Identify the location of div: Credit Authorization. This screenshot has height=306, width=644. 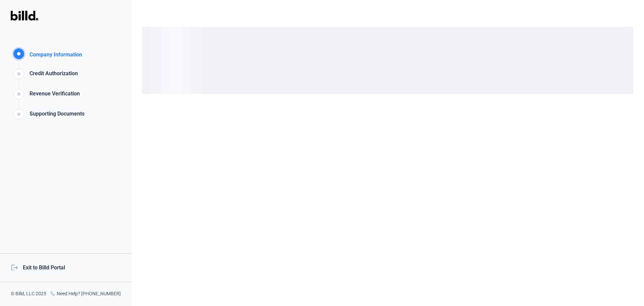
(52, 75).